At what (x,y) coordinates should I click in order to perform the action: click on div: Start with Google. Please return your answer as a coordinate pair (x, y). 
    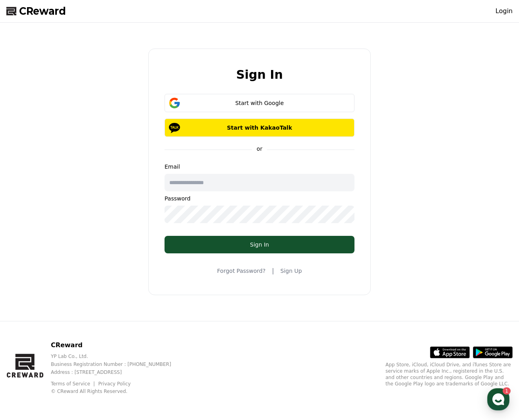
    Looking at the image, I should click on (260, 103).